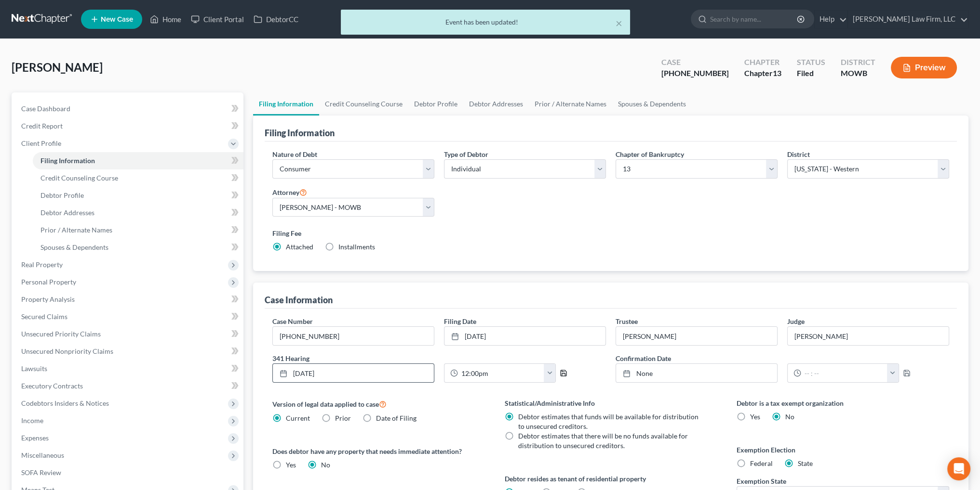 This screenshot has width=980, height=490. Describe the element at coordinates (357, 246) in the screenshot. I see `span: Installments` at that location.